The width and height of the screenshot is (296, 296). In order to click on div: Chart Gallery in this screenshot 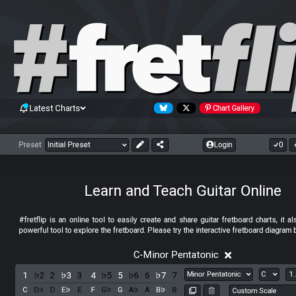, I will do `click(230, 108)`.